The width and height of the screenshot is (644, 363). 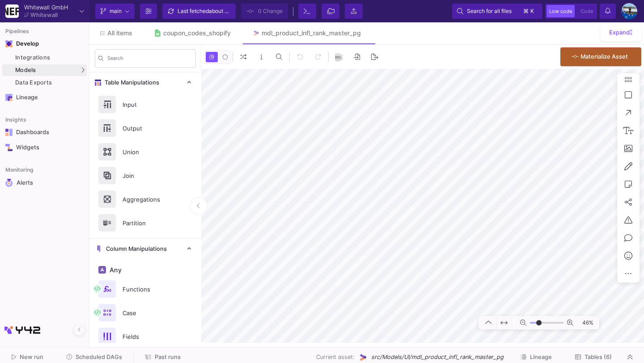 I want to click on div: Functions, so click(x=148, y=289).